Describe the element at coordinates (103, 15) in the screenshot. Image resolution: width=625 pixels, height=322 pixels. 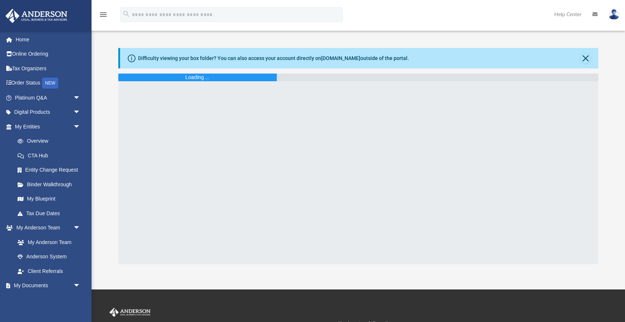
I see `i: menu` at that location.